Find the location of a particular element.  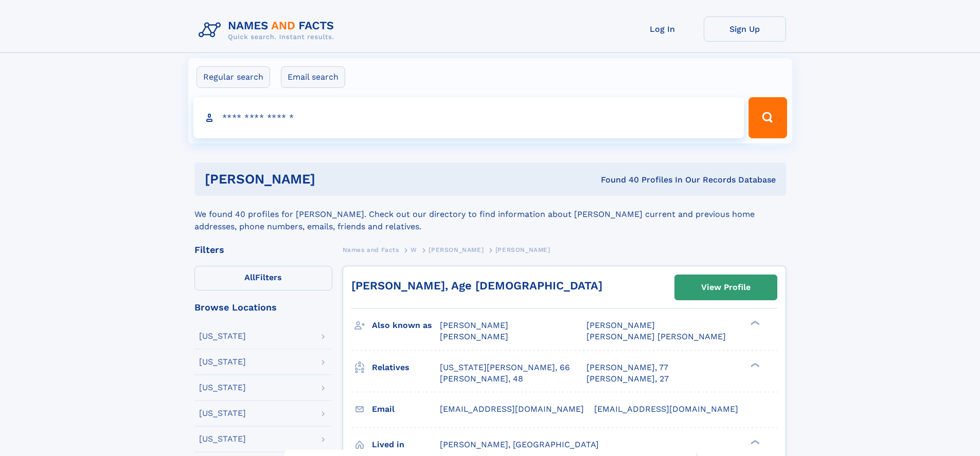

label: Email search is located at coordinates (313, 77).